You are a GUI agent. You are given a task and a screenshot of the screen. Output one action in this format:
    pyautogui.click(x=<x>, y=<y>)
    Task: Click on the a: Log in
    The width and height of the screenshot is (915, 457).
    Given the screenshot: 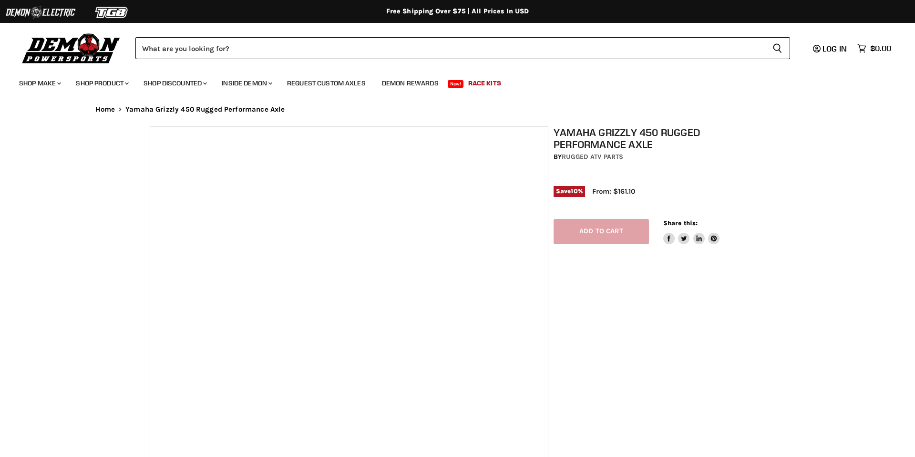 What is the action you would take?
    pyautogui.click(x=830, y=49)
    